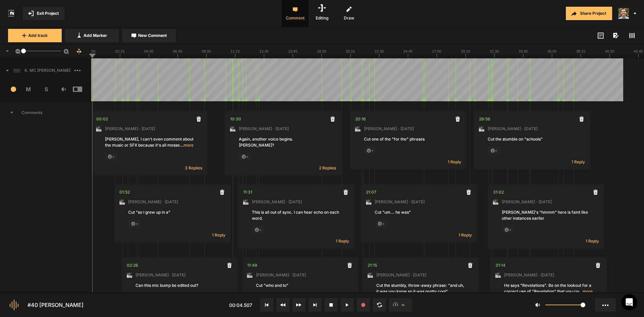  What do you see at coordinates (321, 51) in the screenshot?
I see `text: 18:00` at bounding box center [321, 51].